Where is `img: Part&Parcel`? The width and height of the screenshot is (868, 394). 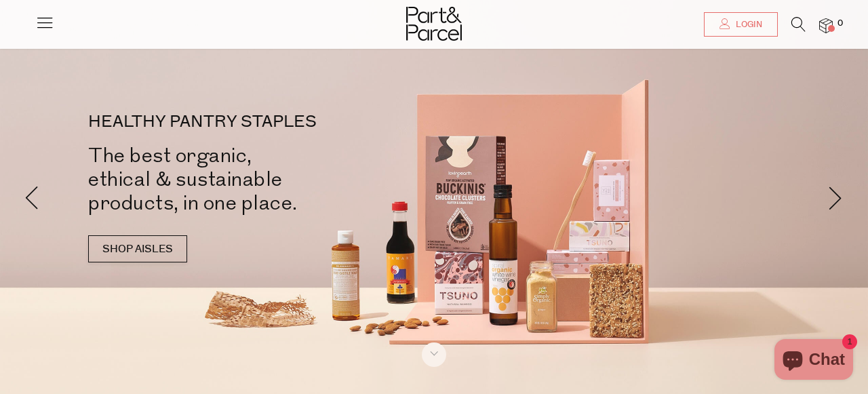
img: Part&Parcel is located at coordinates (434, 23).